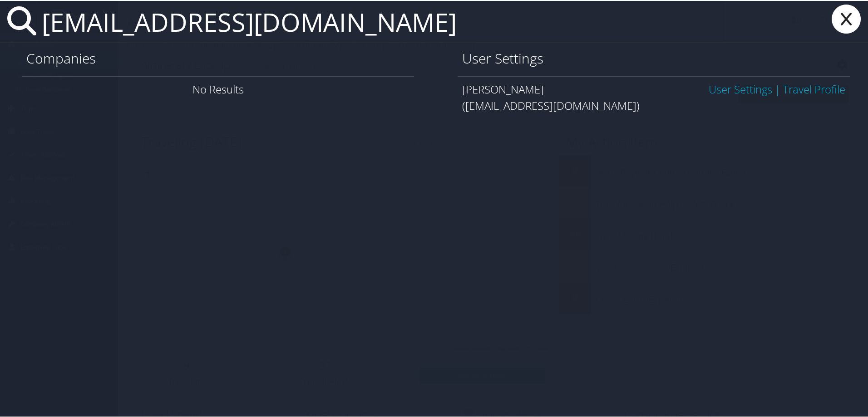  Describe the element at coordinates (814, 88) in the screenshot. I see `a: View OBT Profile` at that location.